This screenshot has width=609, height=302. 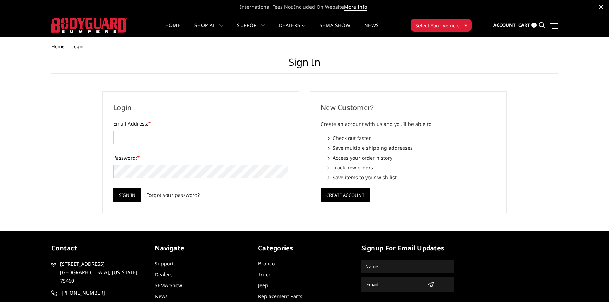 What do you see at coordinates (77, 46) in the screenshot?
I see `span: Login` at bounding box center [77, 46].